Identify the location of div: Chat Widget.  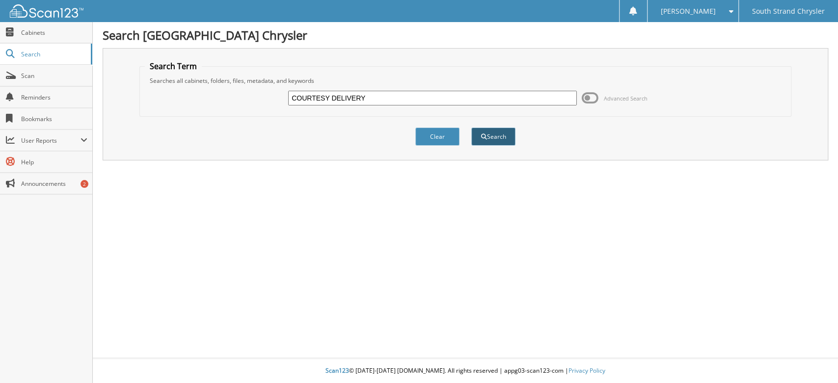
(813, 360).